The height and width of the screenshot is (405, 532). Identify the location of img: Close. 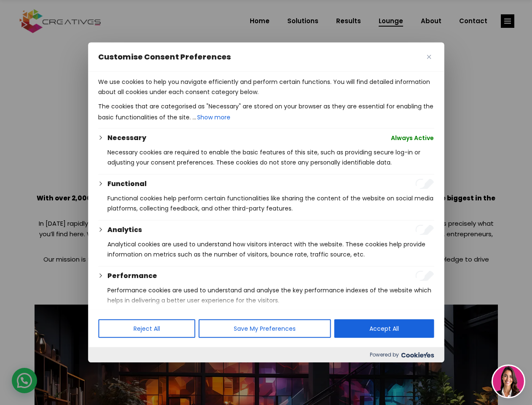
(429, 57).